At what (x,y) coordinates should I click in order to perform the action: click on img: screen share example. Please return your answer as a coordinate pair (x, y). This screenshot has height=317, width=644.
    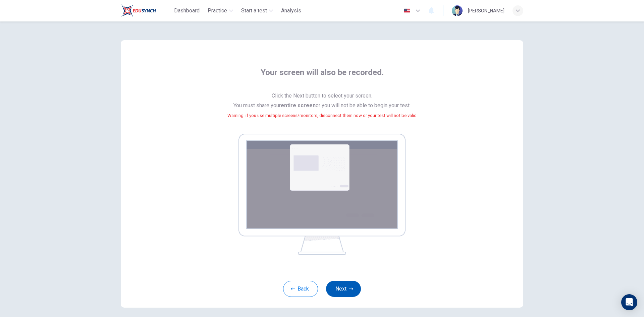
    Looking at the image, I should click on (322, 194).